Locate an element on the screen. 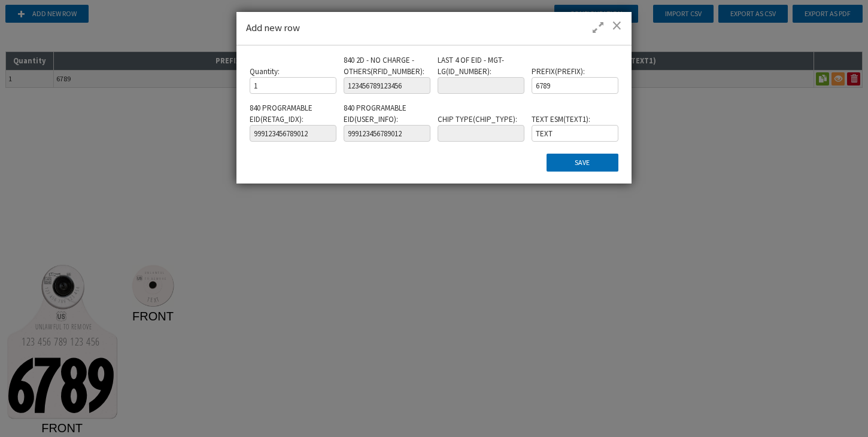  button: Save is located at coordinates (583, 163).